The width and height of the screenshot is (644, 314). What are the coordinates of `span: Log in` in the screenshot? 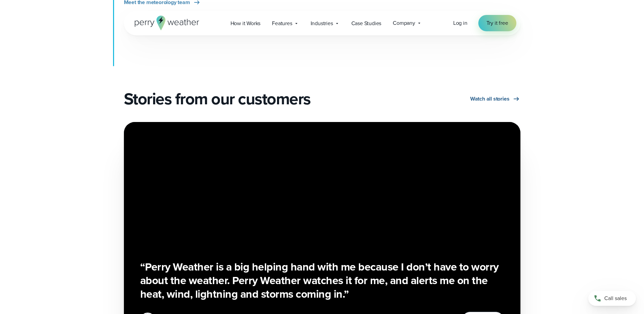 It's located at (460, 23).